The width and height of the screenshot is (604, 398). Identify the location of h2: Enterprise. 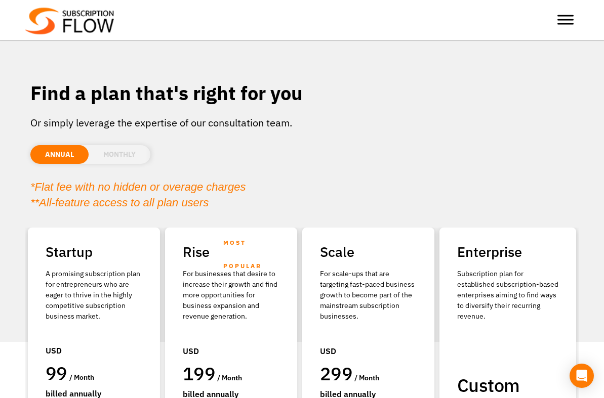
(508, 252).